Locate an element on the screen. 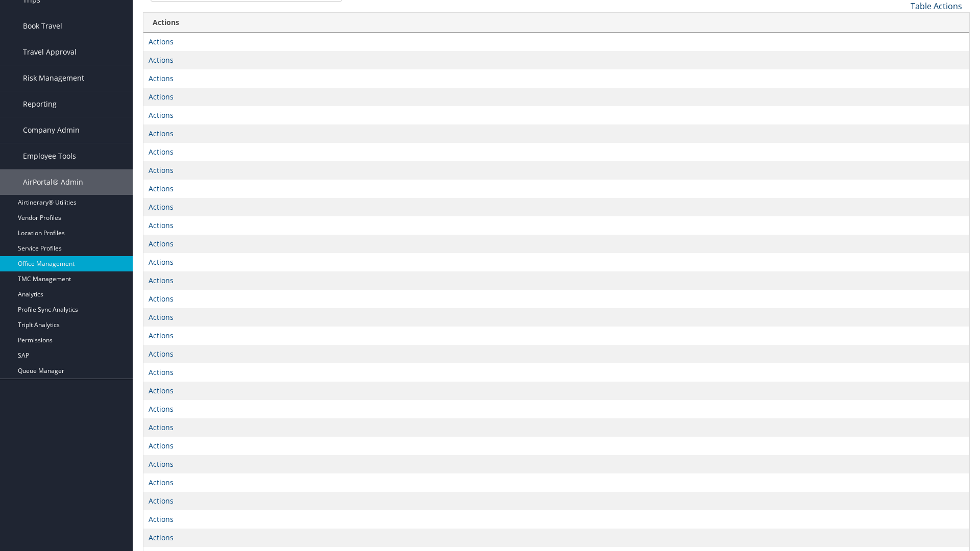 The height and width of the screenshot is (551, 980). span: Travel Approval is located at coordinates (49, 52).